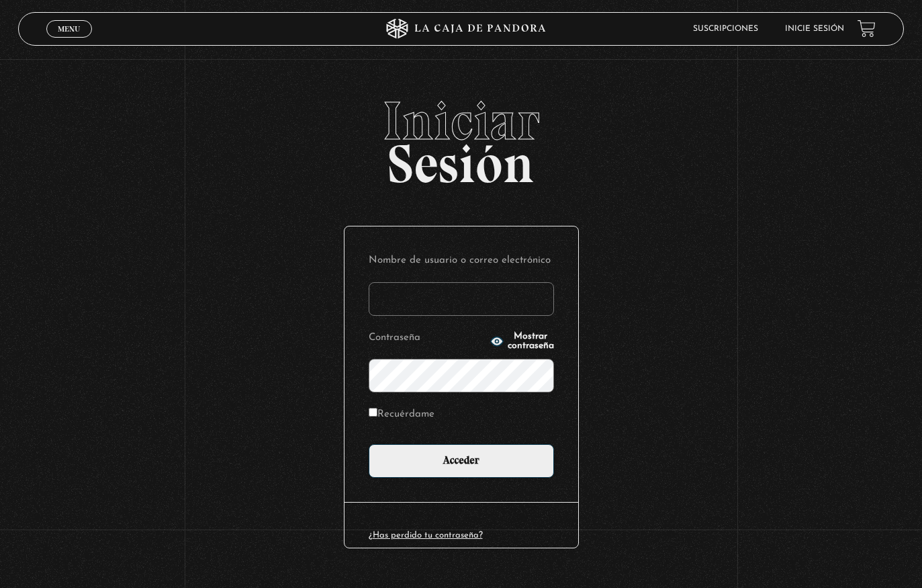 The image size is (922, 588). I want to click on h2: Sesión, so click(461, 137).